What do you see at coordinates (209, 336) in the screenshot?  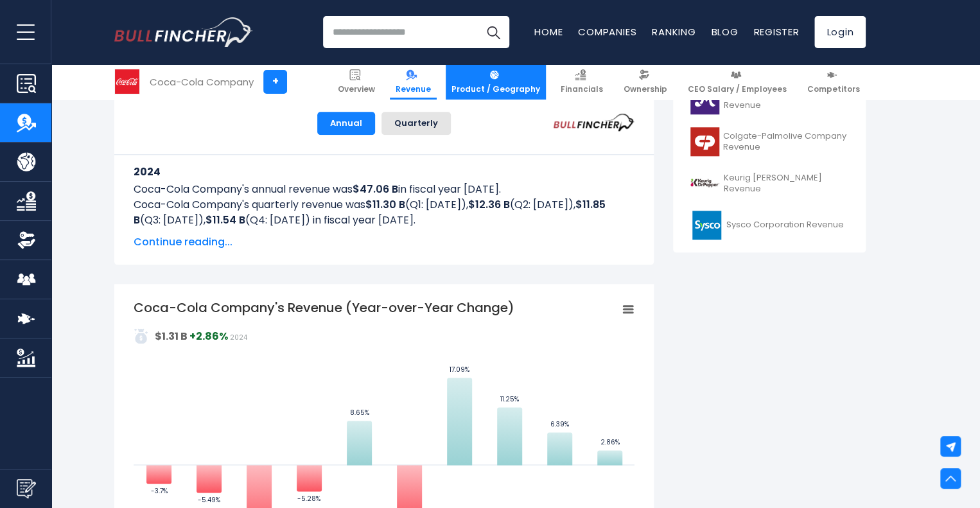 I see `strong: +2.86%` at bounding box center [209, 336].